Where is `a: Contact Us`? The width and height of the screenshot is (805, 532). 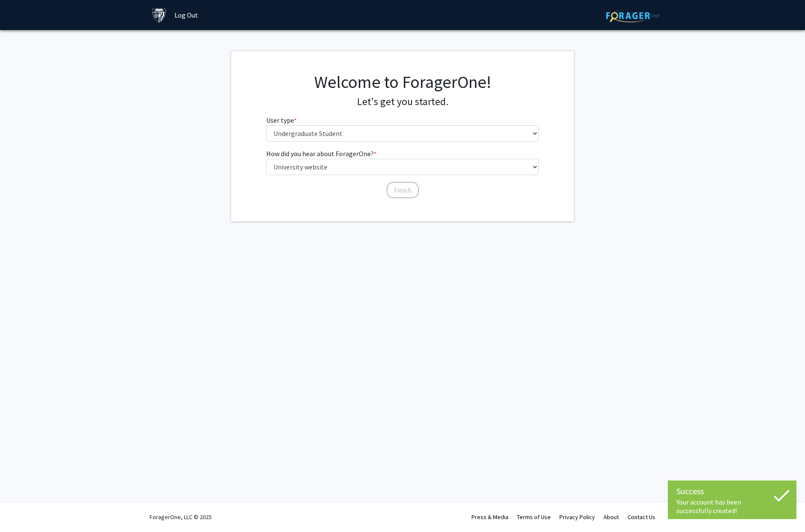
a: Contact Us is located at coordinates (641, 517).